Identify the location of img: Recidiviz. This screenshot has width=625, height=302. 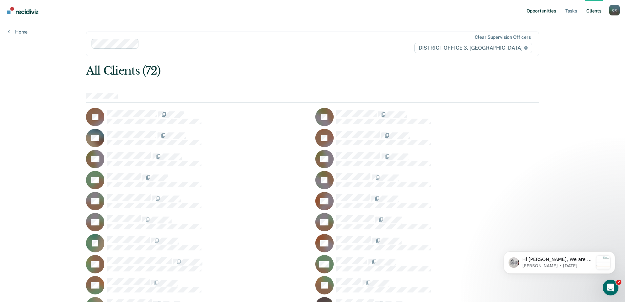
(23, 11).